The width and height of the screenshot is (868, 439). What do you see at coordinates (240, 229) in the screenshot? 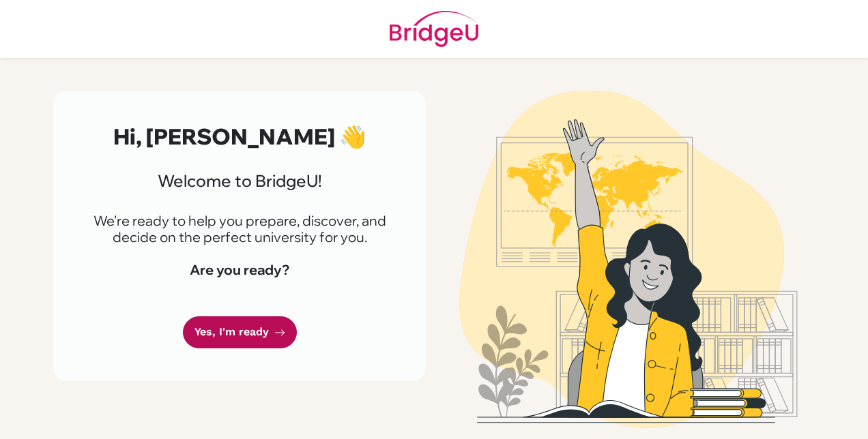
I see `p: We're ready to help you prepare, discover, and decide on the perfect university for you.` at bounding box center [240, 229].